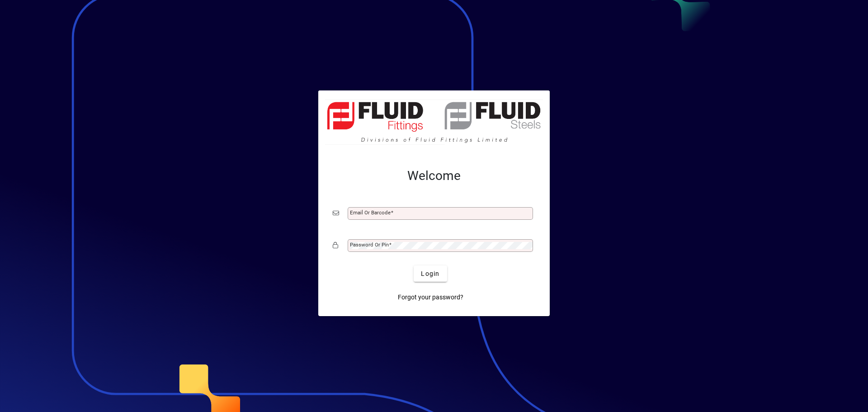 This screenshot has width=868, height=412. I want to click on span: Forgot your password?, so click(430, 297).